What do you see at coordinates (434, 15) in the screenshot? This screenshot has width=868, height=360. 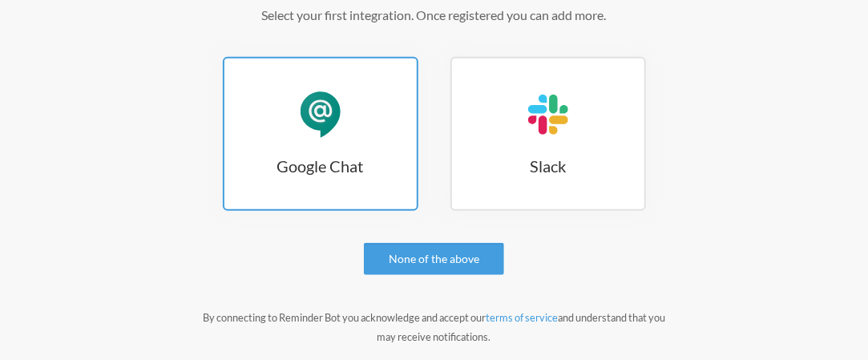 I see `p: Select your first integration. Once registered you can add more.` at bounding box center [434, 15].